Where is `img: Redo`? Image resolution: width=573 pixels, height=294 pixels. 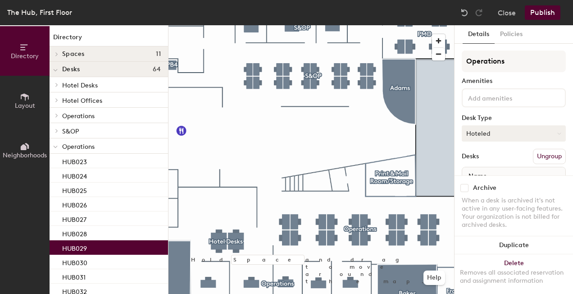
img: Redo is located at coordinates (479, 13).